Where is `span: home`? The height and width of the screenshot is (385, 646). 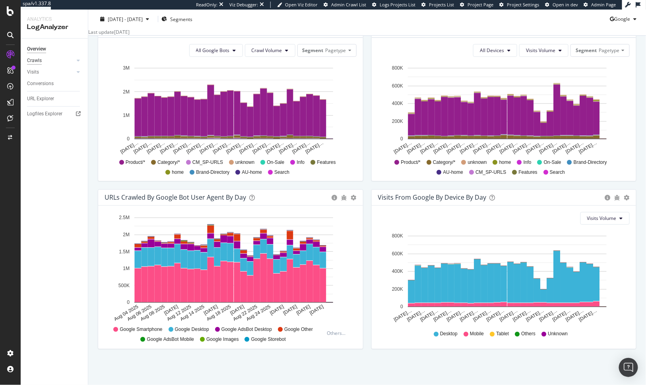 span: home is located at coordinates (506, 162).